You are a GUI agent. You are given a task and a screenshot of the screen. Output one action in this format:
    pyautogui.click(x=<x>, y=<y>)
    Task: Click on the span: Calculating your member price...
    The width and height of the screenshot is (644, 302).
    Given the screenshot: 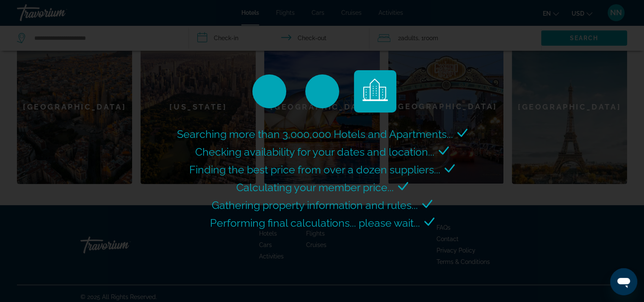 What is the action you would take?
    pyautogui.click(x=315, y=187)
    